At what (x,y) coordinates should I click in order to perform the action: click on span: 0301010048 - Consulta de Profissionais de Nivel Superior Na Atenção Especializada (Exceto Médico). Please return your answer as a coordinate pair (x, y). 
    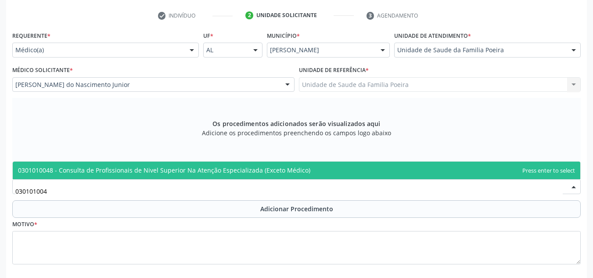
    Looking at the image, I should click on (164, 170).